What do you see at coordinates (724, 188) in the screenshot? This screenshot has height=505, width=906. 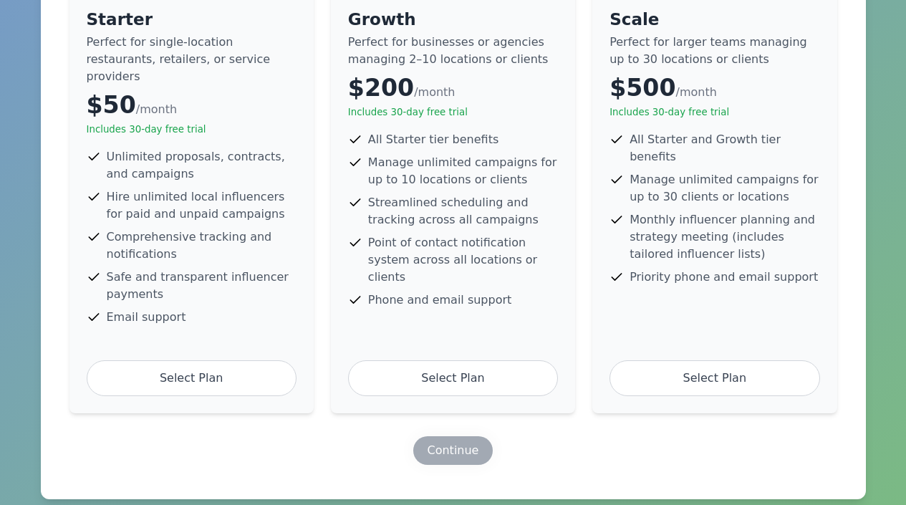 I see `span: Manage unlimited campaigns for up to 30 clients or locations` at bounding box center [724, 188].